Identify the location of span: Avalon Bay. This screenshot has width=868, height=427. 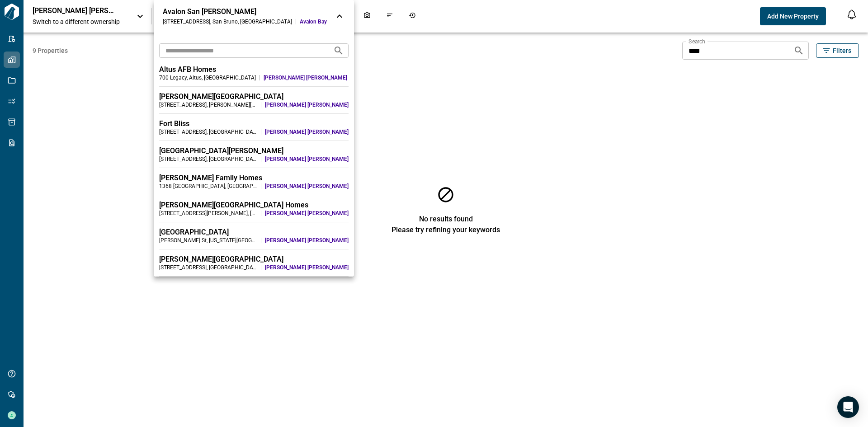
(313, 22).